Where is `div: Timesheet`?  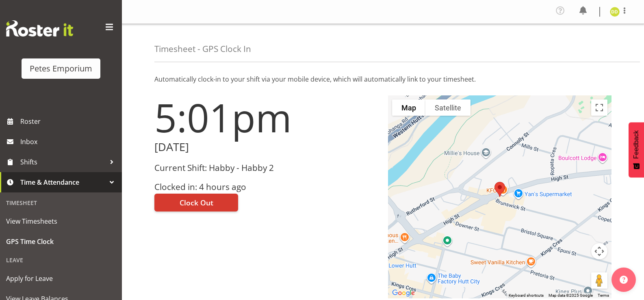
div: Timesheet is located at coordinates (61, 202).